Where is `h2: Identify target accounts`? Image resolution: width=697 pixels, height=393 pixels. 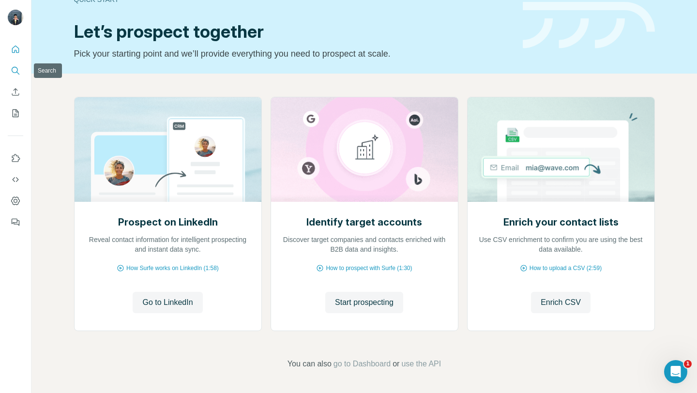 h2: Identify target accounts is located at coordinates (364, 222).